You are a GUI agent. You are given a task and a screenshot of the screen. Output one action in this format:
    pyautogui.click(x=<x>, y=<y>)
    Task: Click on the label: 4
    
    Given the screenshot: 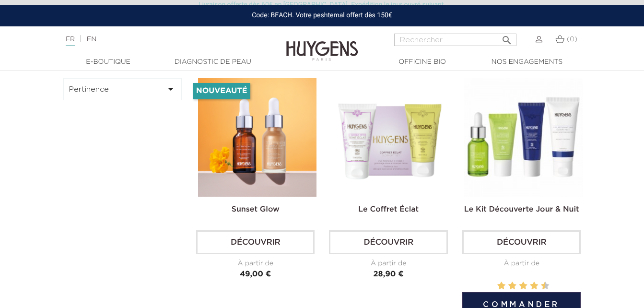 What is the action you would take?
    pyautogui.click(x=512, y=286)
    